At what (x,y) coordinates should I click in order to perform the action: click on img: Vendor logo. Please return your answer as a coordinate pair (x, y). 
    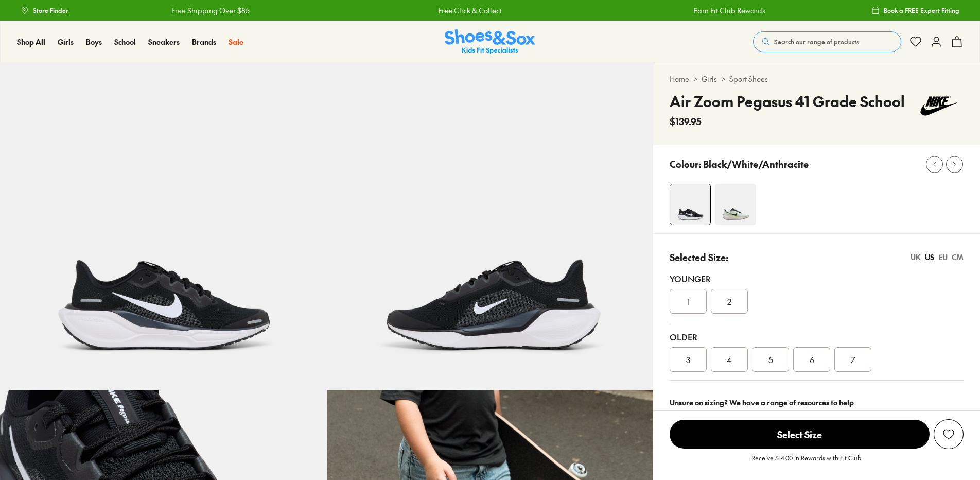
    Looking at the image, I should click on (938, 106).